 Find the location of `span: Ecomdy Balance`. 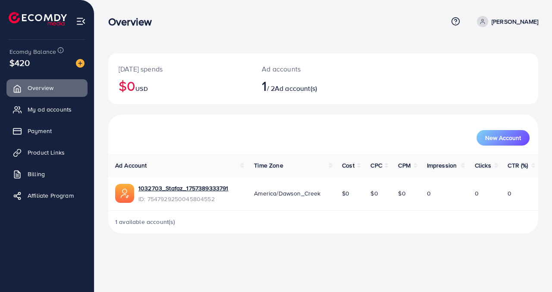

span: Ecomdy Balance is located at coordinates (33, 52).